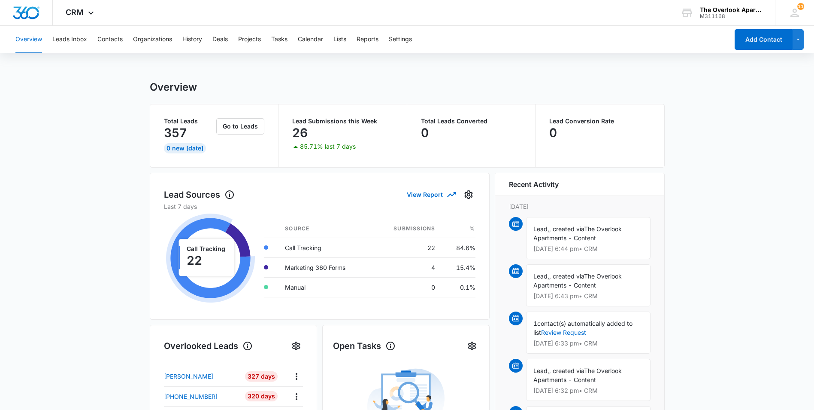 Image resolution: width=814 pixels, height=410 pixels. I want to click on a: Go to Leads, so click(240, 126).